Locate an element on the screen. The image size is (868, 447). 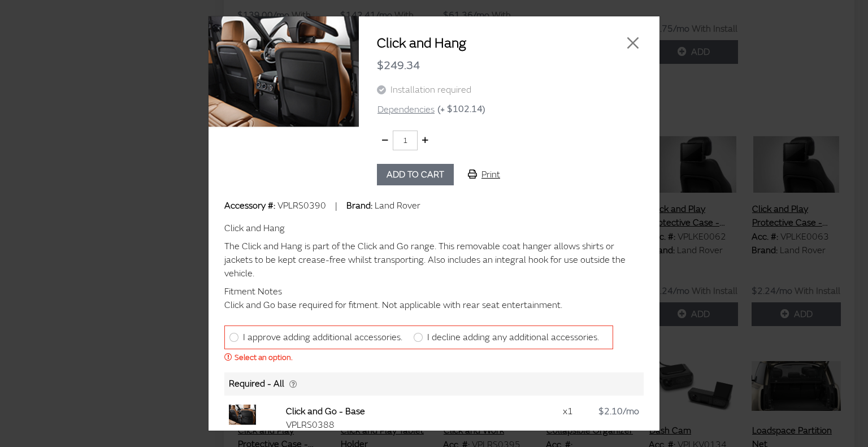
div: $2.10/mo is located at coordinates (616, 411).